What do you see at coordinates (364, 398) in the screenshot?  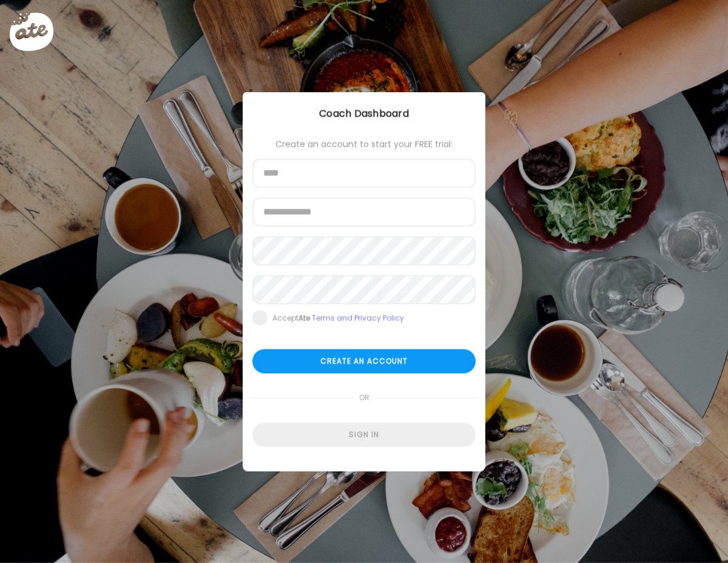 I see `span: or` at bounding box center [364, 398].